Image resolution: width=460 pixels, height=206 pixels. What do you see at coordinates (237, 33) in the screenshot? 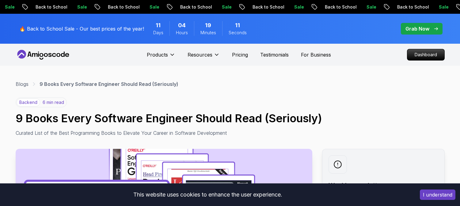
I see `span: Seconds` at bounding box center [237, 33].